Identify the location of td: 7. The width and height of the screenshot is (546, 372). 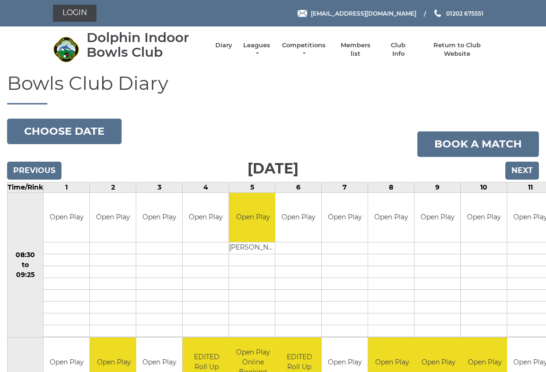
(345, 187).